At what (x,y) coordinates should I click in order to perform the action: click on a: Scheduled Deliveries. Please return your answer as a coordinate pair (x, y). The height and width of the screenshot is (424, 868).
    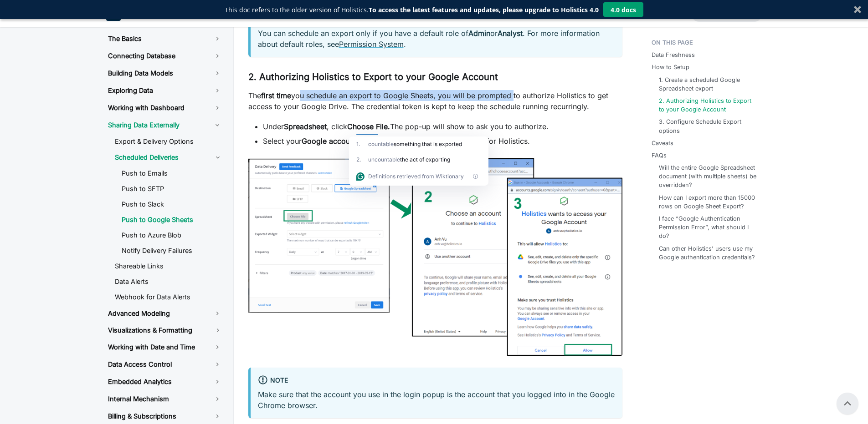
    Looking at the image, I should click on (157, 157).